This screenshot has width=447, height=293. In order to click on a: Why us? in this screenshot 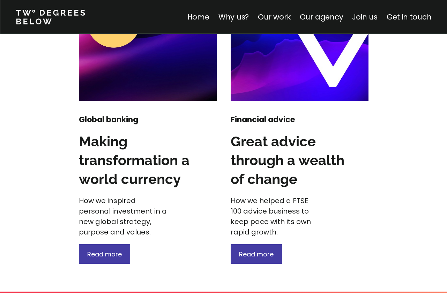, I will do `click(233, 17)`.